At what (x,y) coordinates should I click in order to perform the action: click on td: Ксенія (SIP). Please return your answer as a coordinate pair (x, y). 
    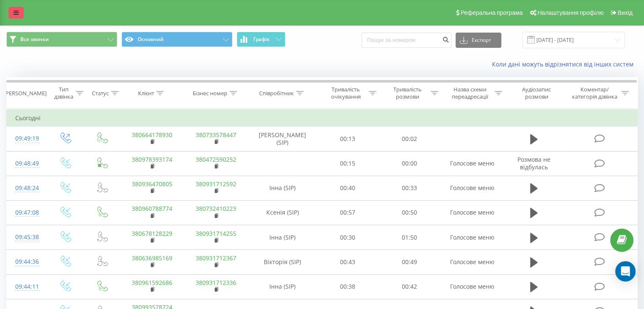
    Looking at the image, I should click on (282, 213).